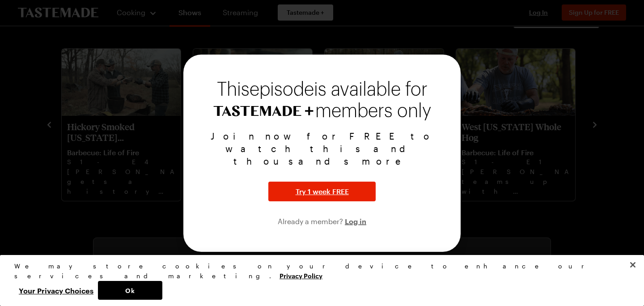 The height and width of the screenshot is (306, 644). I want to click on a: More information about your privacy, opens in a new tab, so click(301, 276).